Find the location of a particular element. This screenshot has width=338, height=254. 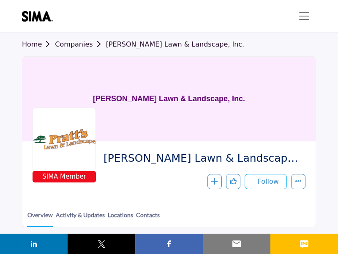

img: site Logo is located at coordinates (39, 16).